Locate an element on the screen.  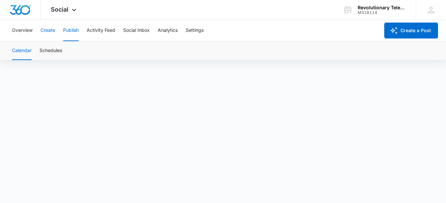
button: Create is located at coordinates (48, 31).